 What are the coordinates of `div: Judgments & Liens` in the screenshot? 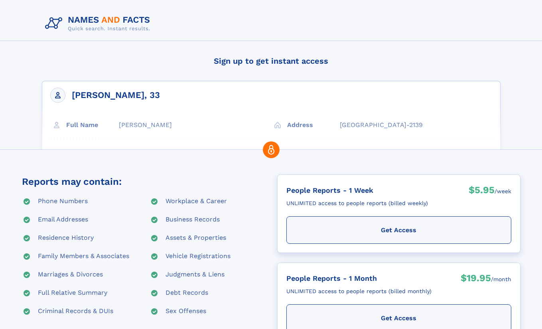 It's located at (195, 275).